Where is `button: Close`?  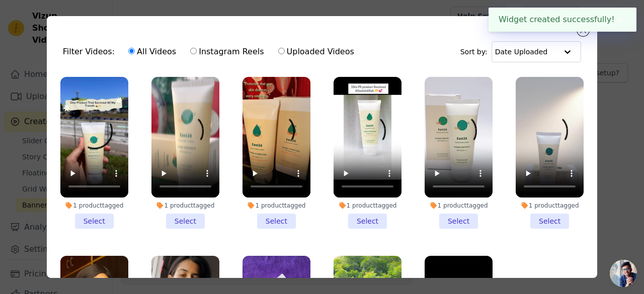 button: Close is located at coordinates (621, 20).